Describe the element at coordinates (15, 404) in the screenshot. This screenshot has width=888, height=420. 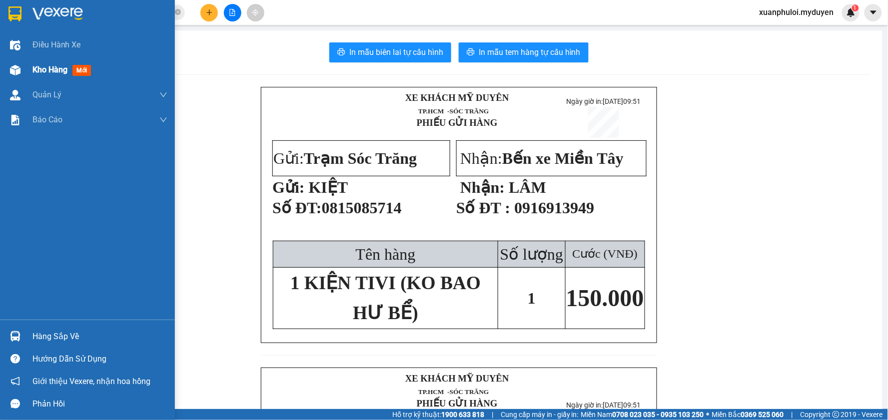
I see `span: message` at that location.